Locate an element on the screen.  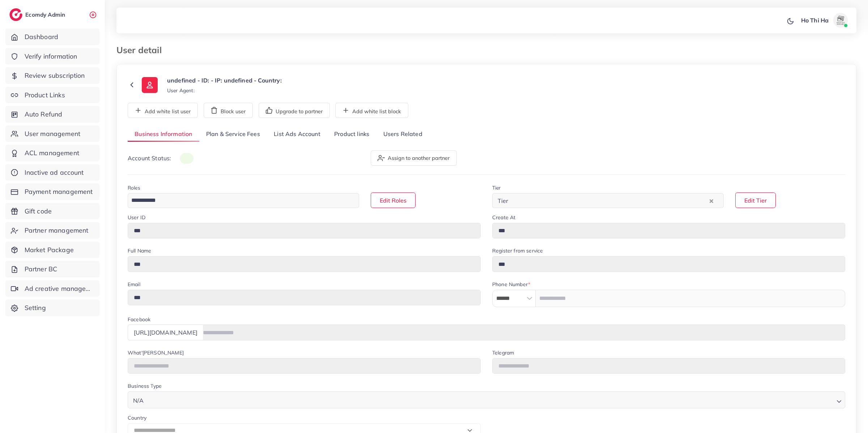
p: undefined - ID: - IP: undefined - Country: is located at coordinates (224, 80).